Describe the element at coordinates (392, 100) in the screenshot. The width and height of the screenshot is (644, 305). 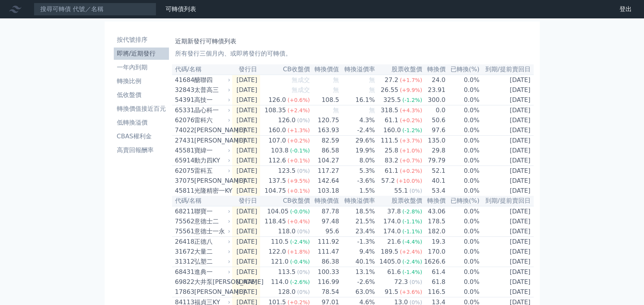
I see `div: 325.5` at that location.